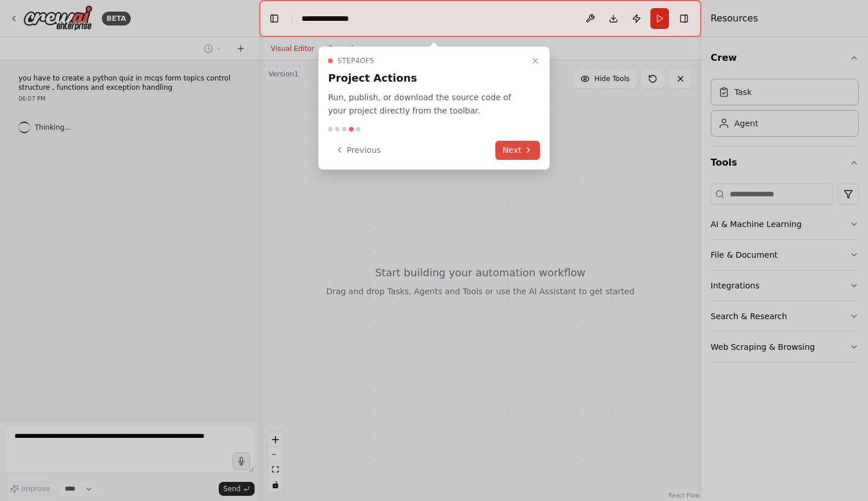  I want to click on button: Hide left sidebar, so click(275, 19).